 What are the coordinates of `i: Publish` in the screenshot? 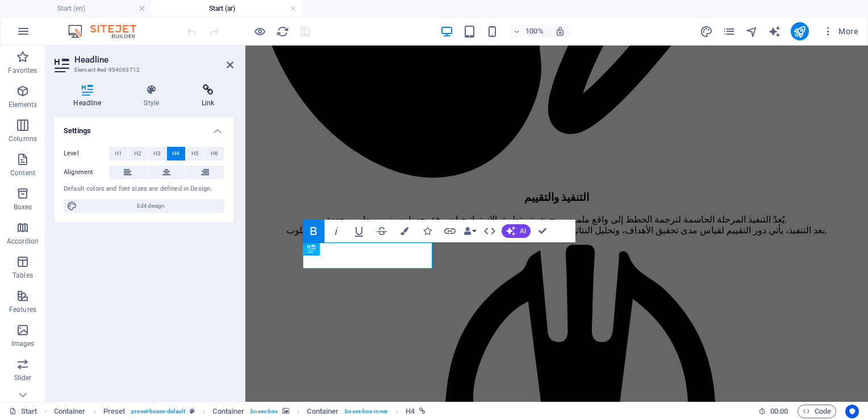 It's located at (800, 31).